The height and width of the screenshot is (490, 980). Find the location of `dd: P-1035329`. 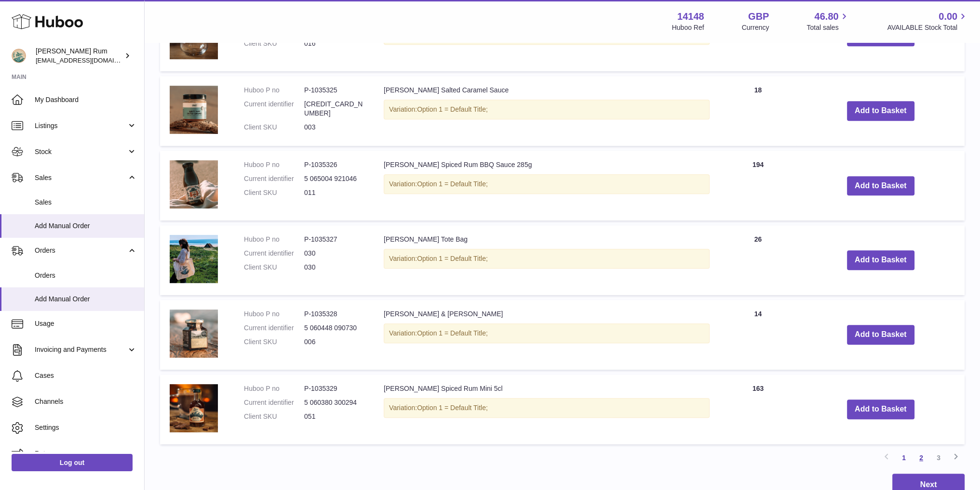

dd: P-1035329 is located at coordinates (334, 389).